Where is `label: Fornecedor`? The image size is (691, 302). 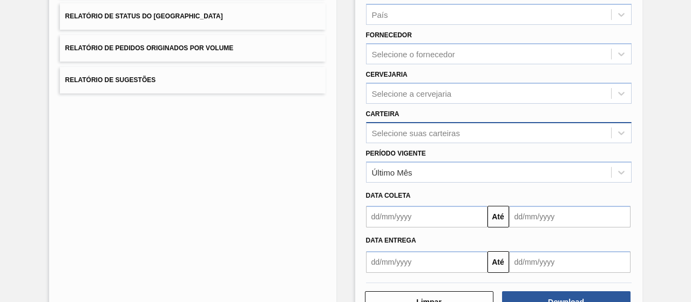
label: Fornecedor is located at coordinates (389, 35).